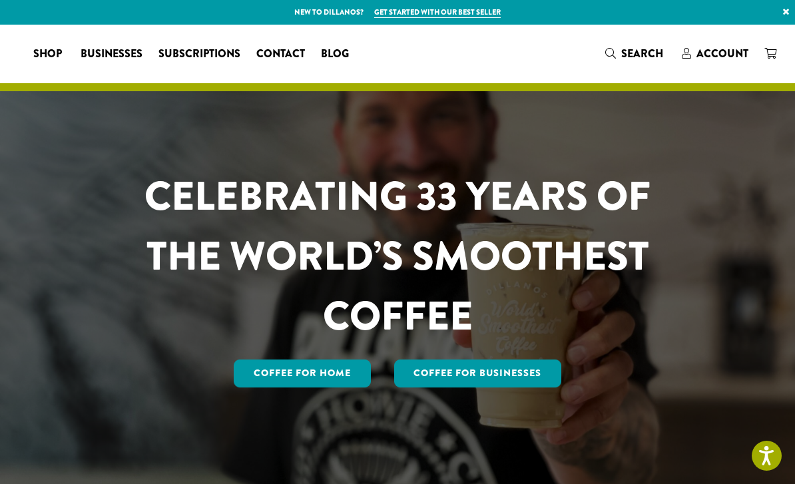 The height and width of the screenshot is (484, 795). What do you see at coordinates (280, 54) in the screenshot?
I see `span: Contact` at bounding box center [280, 54].